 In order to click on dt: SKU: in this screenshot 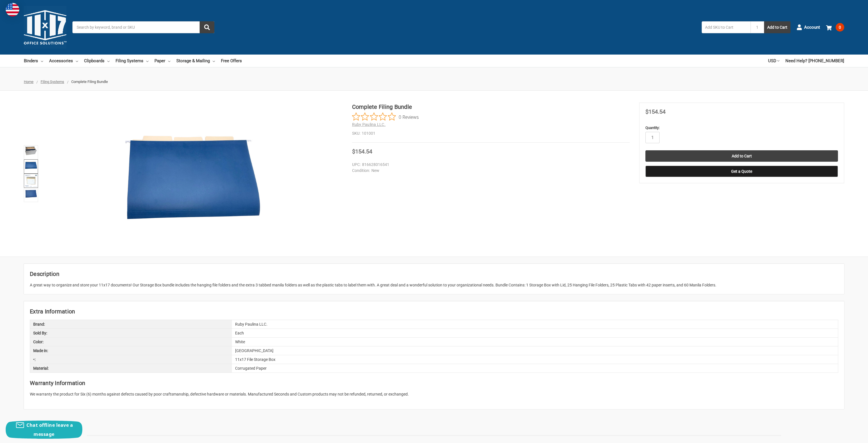, I will do `click(356, 133)`.